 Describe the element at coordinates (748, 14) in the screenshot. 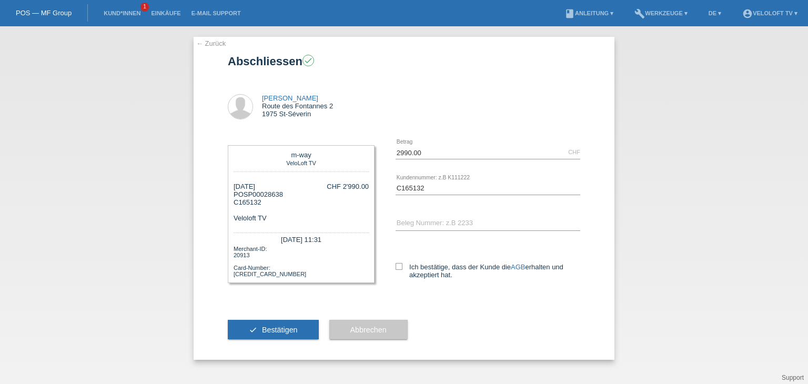

I see `i: account_circle` at that location.